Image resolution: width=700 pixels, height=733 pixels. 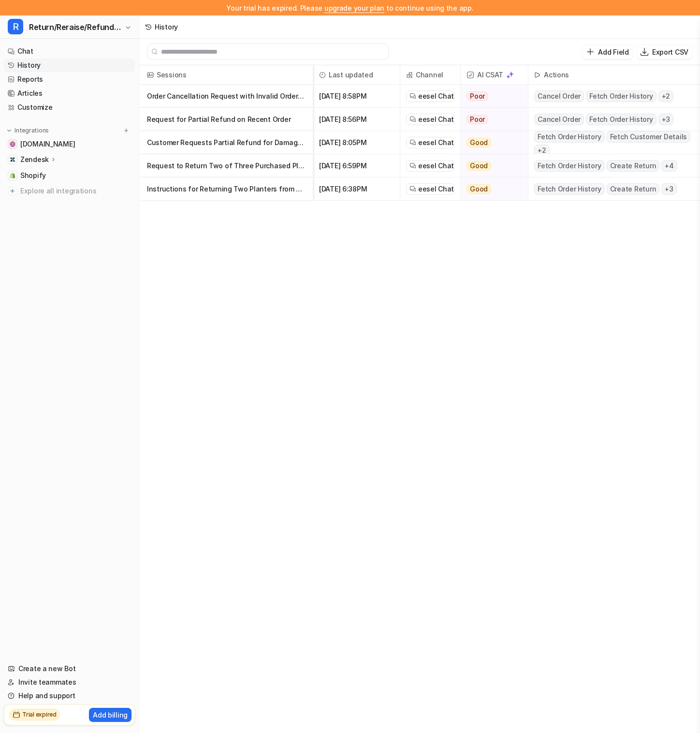 I want to click on p: Customer Requests Partial Refund for Damaged Order, so click(x=226, y=142).